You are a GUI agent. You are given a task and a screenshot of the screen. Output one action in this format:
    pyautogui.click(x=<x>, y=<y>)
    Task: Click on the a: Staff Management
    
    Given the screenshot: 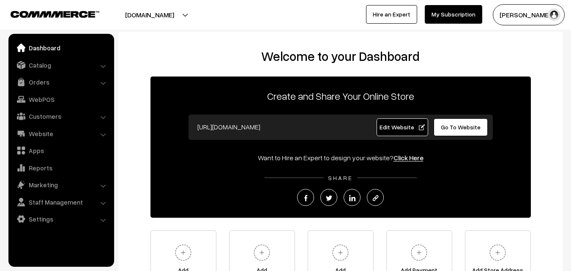 What is the action you would take?
    pyautogui.click(x=61, y=202)
    